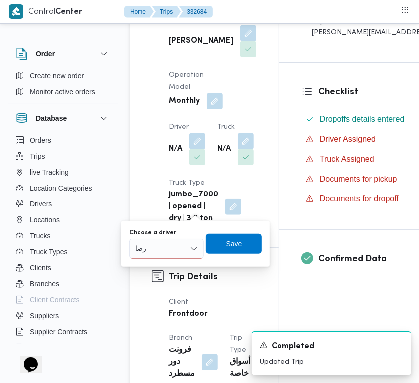  Describe the element at coordinates (40, 236) in the screenshot. I see `span: Trucks` at that location.